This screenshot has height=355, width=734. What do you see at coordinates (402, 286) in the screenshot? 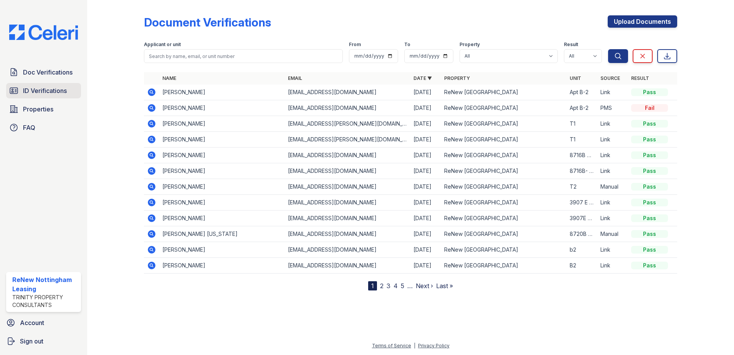
I see `a: 5` at bounding box center [402, 286].